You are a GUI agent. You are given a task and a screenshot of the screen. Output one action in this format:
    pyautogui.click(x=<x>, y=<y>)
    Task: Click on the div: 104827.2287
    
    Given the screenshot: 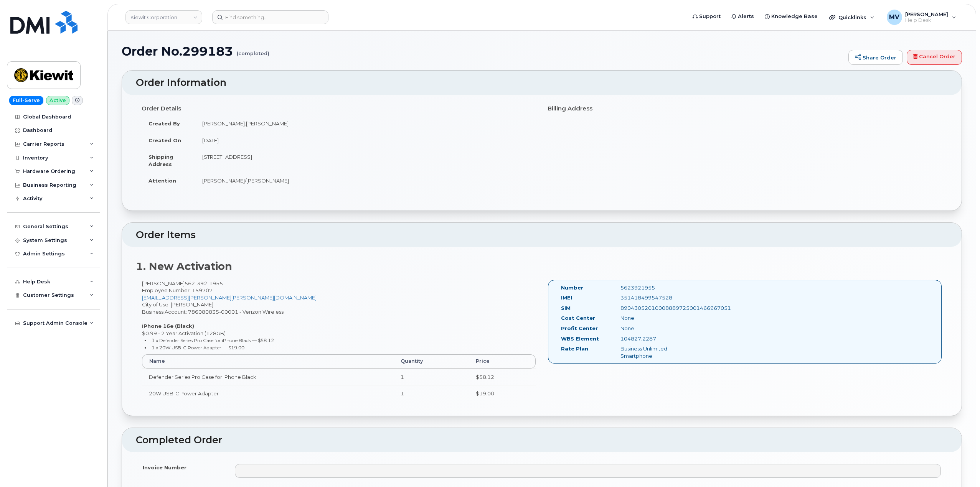 What is the action you would take?
    pyautogui.click(x=656, y=339)
    